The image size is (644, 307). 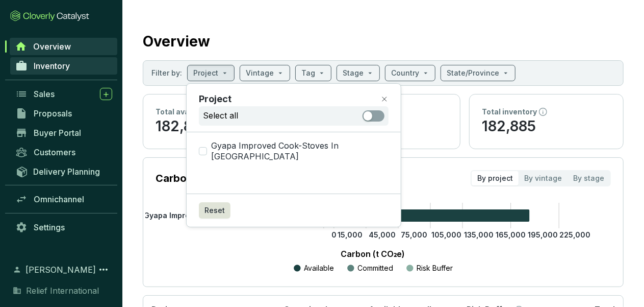 What do you see at coordinates (166, 73) in the screenshot?
I see `p: Filter by:` at bounding box center [166, 73].